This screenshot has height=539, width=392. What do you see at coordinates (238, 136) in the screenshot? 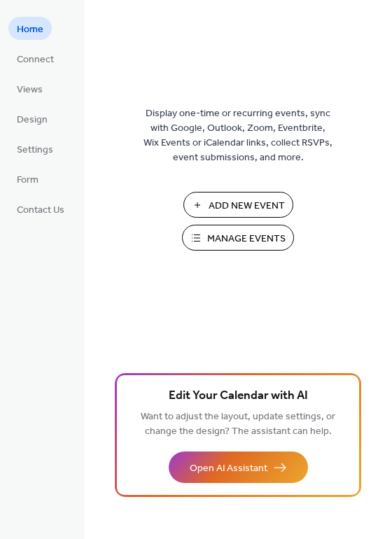
I see `span: Display one-time or recurring events, sync with Google, Outlook, Zoom, Eventbrite, Wix Events or ...` at bounding box center [238, 136].